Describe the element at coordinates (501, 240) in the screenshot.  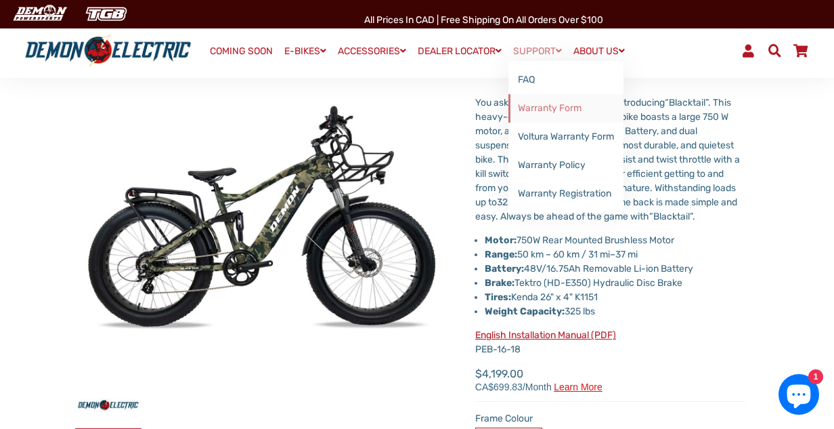
I see `strong: Motor:` at that location.